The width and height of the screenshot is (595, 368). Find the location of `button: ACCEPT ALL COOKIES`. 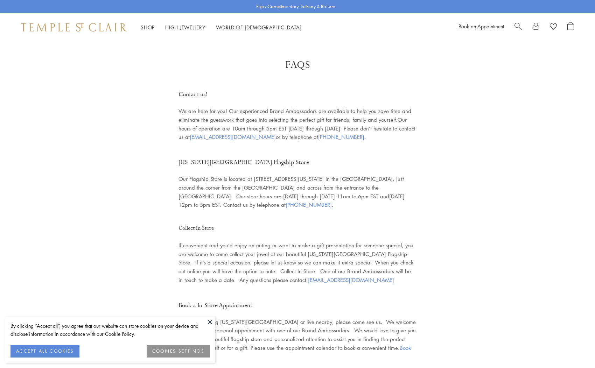

button: ACCEPT ALL COOKIES is located at coordinates (45, 351).